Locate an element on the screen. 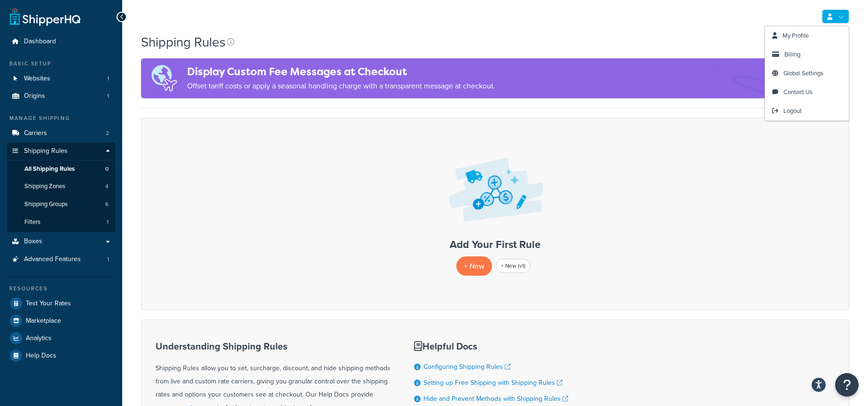 The width and height of the screenshot is (868, 406). a: Hide and Prevent Methods with Shipping Rules is located at coordinates (496, 398).